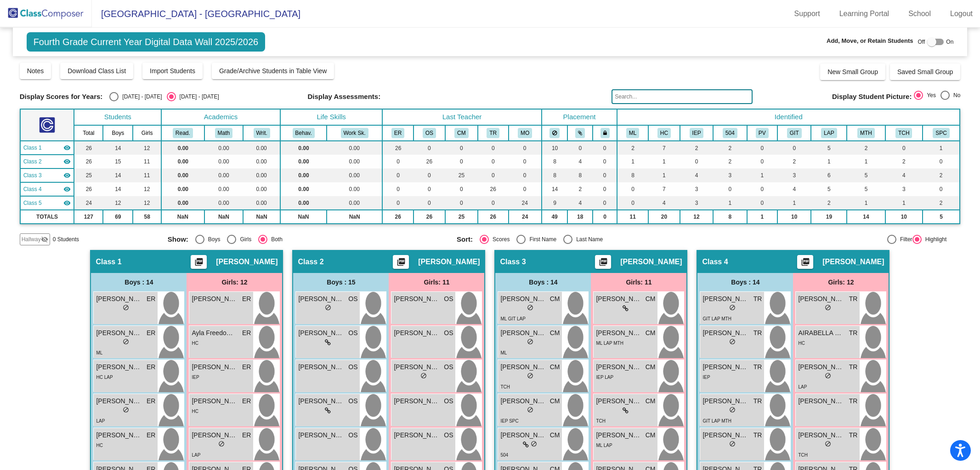 The width and height of the screenshot is (980, 470). Describe the element at coordinates (353, 299) in the screenshot. I see `span: OS` at that location.